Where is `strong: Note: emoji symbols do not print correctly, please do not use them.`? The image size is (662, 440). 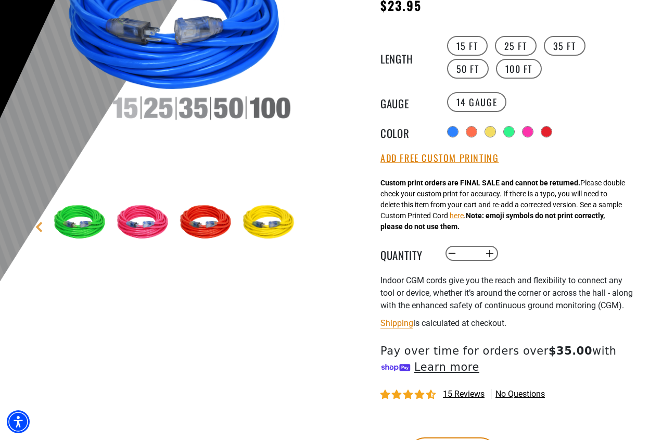 strong: Note: emoji symbols do not print correctly, please do not use them. is located at coordinates (493, 221).